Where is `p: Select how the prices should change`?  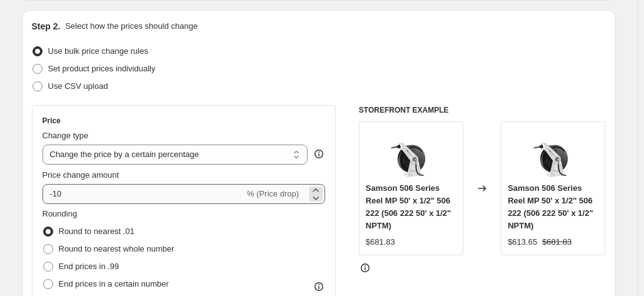 p: Select how the prices should change is located at coordinates (132, 26).